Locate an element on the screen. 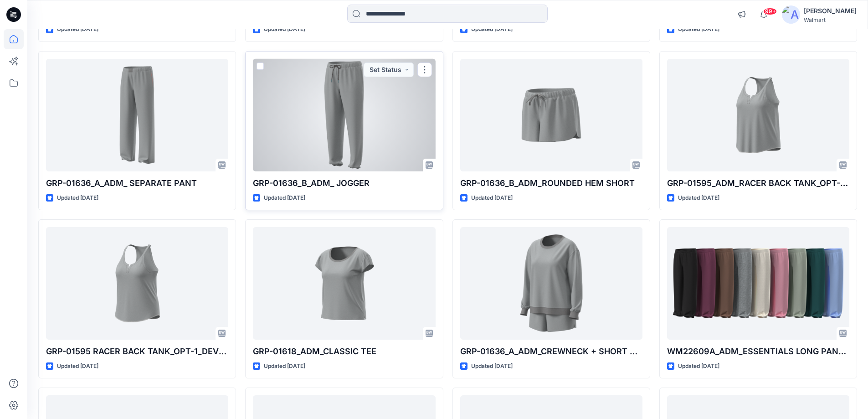 The width and height of the screenshot is (868, 419). img: avatar is located at coordinates (791, 15).